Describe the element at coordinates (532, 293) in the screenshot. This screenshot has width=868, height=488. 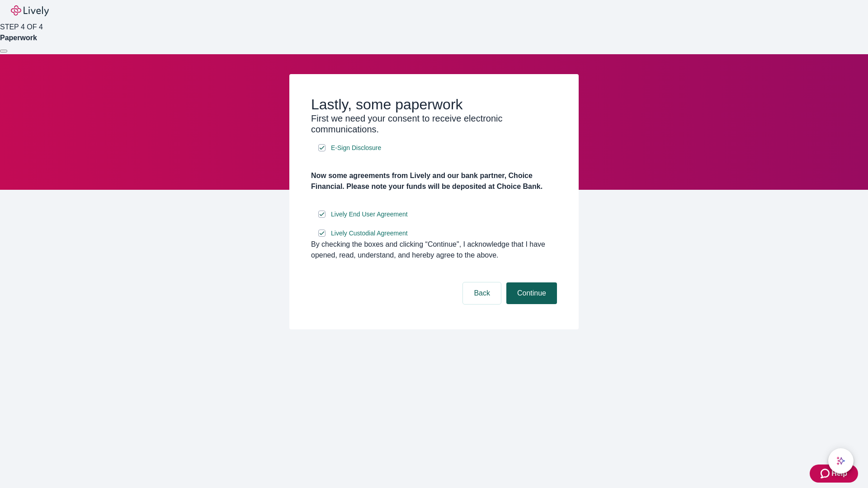
I see `button: Continue` at that location.